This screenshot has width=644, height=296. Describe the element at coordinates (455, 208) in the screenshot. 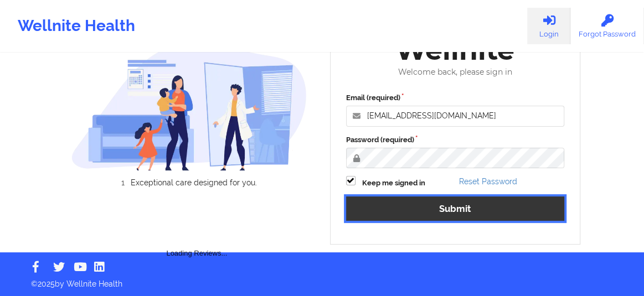

I see `button: Submit` at that location.